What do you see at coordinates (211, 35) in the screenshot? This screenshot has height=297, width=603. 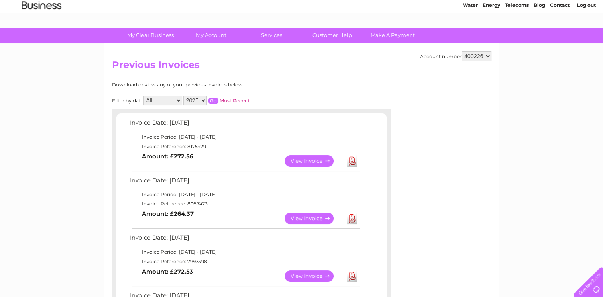 I see `a: My Account` at bounding box center [211, 35].